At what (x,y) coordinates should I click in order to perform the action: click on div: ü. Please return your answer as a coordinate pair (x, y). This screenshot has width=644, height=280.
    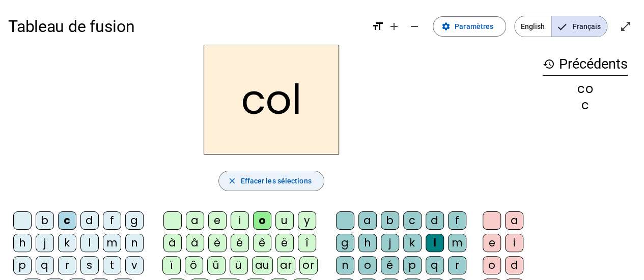
    Looking at the image, I should click on (238, 266).